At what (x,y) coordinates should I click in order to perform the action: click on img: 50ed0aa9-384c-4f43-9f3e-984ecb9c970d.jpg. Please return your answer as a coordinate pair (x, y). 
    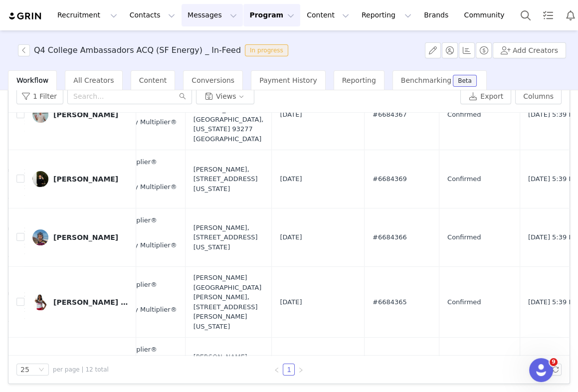
    Looking at the image, I should click on (40, 237).